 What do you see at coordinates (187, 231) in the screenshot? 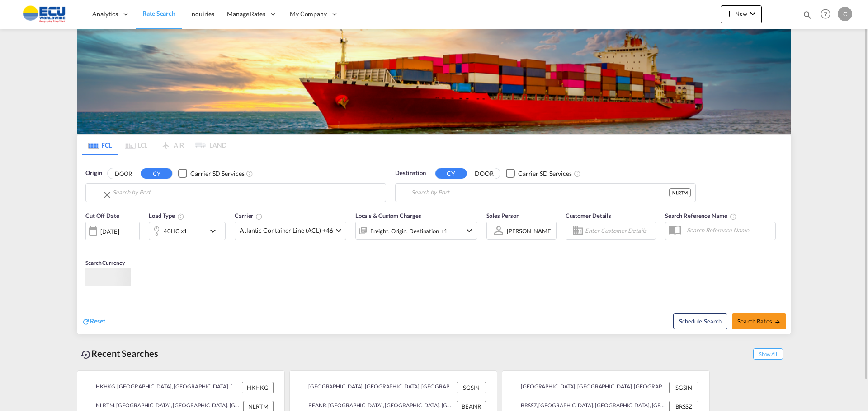
I see `div: 40HC x1icon-chevron-down` at bounding box center [187, 231].